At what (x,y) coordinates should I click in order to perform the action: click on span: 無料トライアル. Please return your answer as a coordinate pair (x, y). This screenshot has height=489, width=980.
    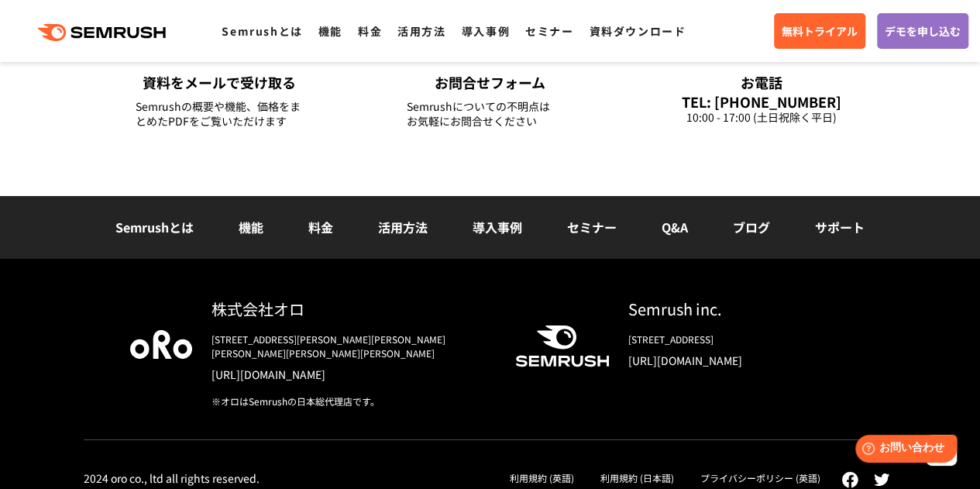
    Looking at the image, I should click on (820, 31).